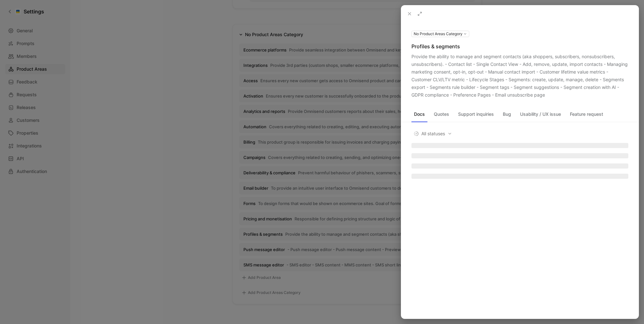 The width and height of the screenshot is (644, 324). What do you see at coordinates (587, 114) in the screenshot?
I see `button: Feature request` at bounding box center [587, 114].